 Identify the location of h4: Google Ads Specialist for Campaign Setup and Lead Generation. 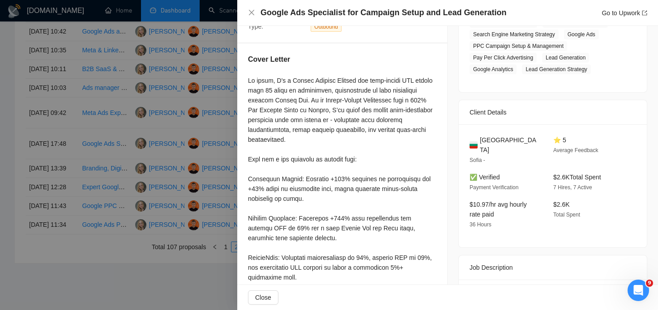
(383, 13).